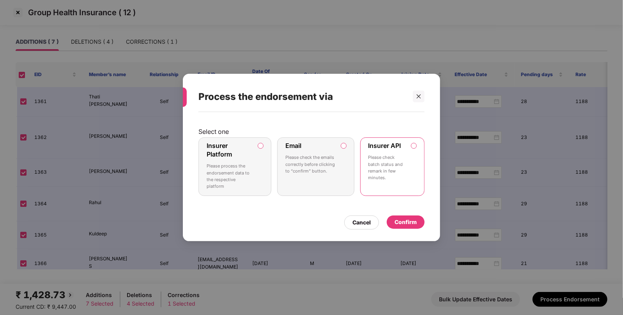 The image size is (623, 315). Describe the element at coordinates (219, 150) in the screenshot. I see `label: Insurer Platform` at that location.